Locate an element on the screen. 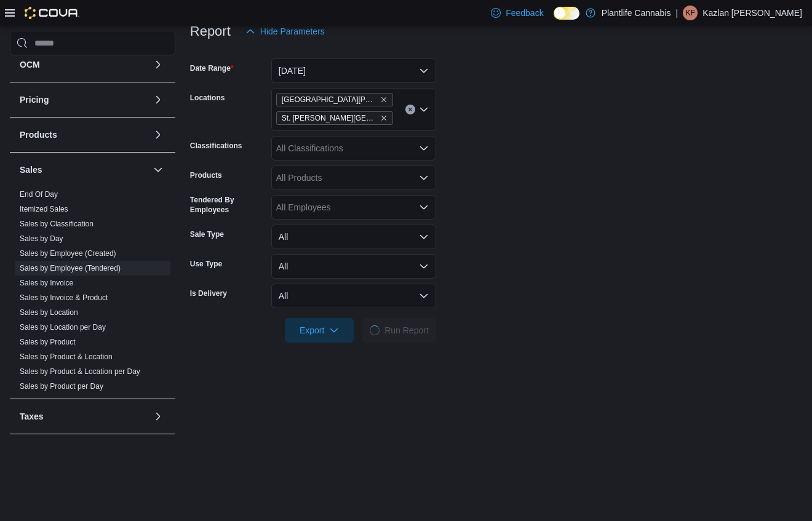  span: Sales by Location per Day is located at coordinates (63, 327).